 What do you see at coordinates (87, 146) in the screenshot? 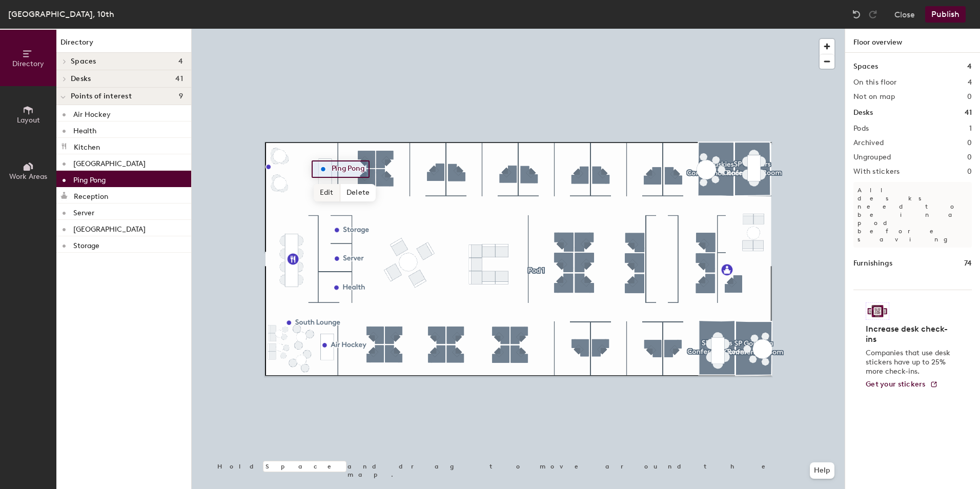
I see `p: Kitchen` at bounding box center [87, 146].